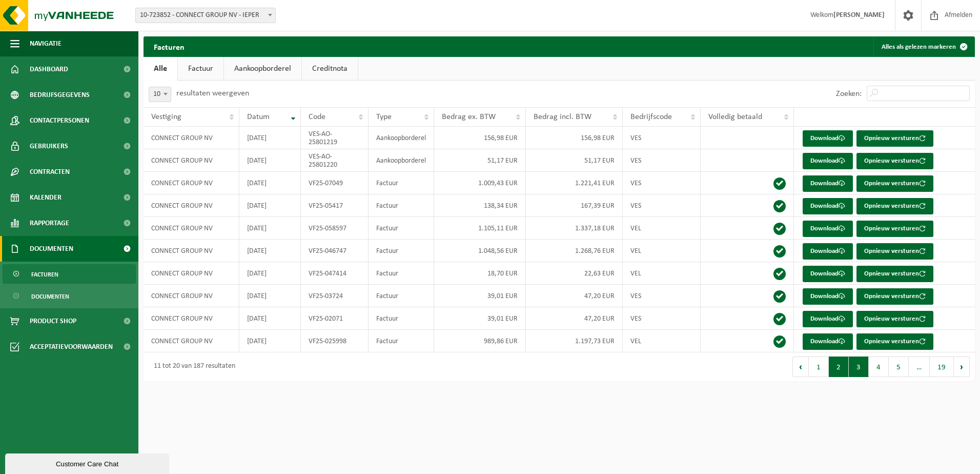 The width and height of the screenshot is (980, 474). I want to click on td: 1.337,18 EUR, so click(574, 228).